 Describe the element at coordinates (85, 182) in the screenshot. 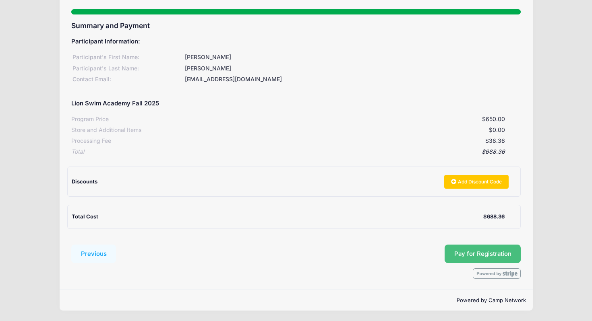

I see `span: Discounts` at that location.